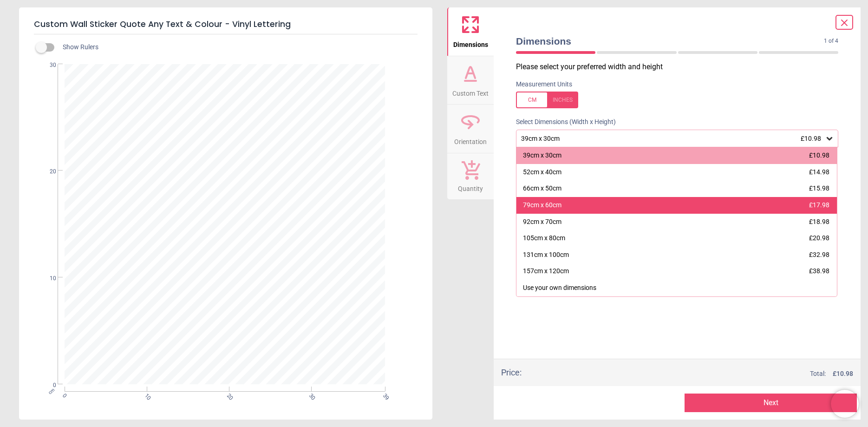 The image size is (868, 427). I want to click on span: £32.98, so click(819, 255).